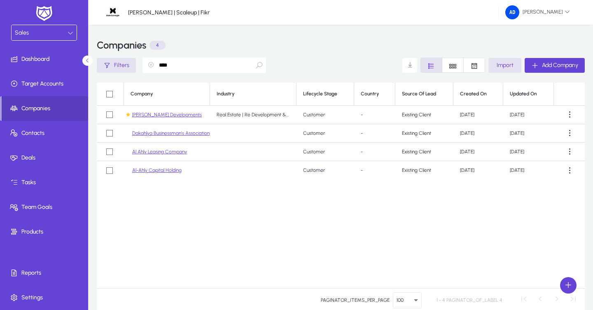 The height and width of the screenshot is (310, 593). Describe the element at coordinates (44, 14) in the screenshot. I see `img: white-logo.png` at that location.